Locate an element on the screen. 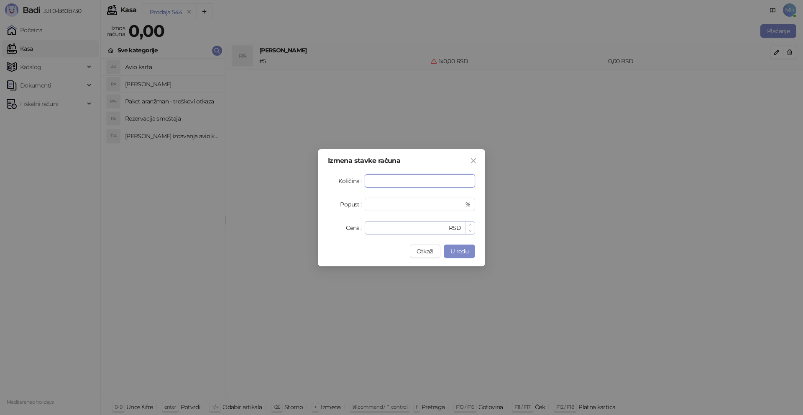  label: Popust is located at coordinates (352, 204).